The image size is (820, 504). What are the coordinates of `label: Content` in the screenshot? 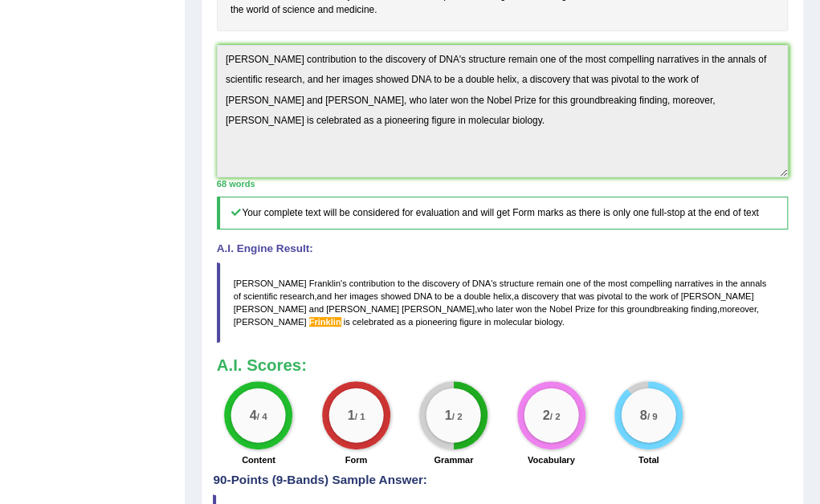 It's located at (259, 460).